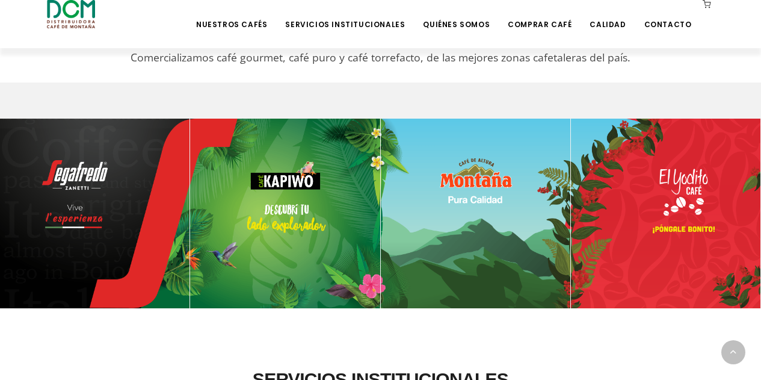 This screenshot has width=761, height=380. I want to click on a: Comprar Café, so click(540, 15).